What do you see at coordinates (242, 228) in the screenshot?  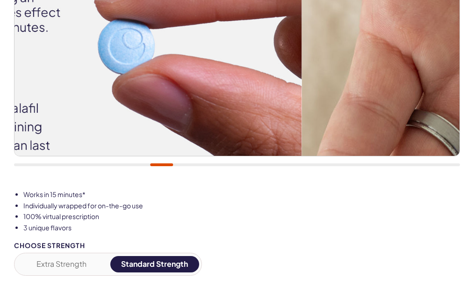 I see `li: 3 unique flavors` at bounding box center [242, 228].